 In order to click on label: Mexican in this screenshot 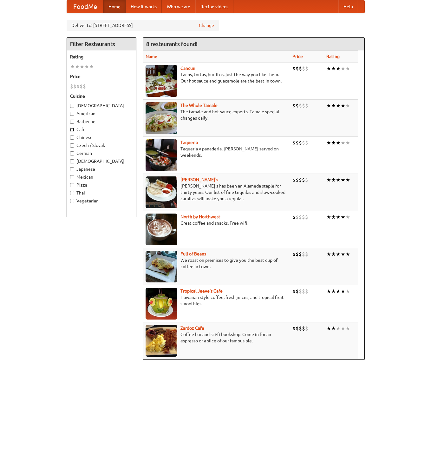, I will do `click(102, 177)`.